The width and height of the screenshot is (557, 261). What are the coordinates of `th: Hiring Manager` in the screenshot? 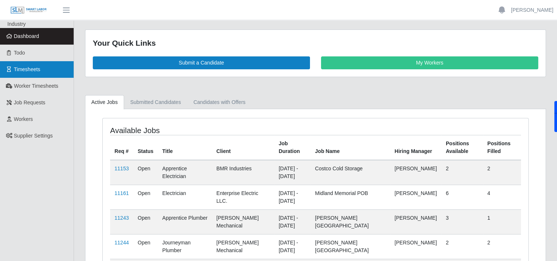 It's located at (416, 147).